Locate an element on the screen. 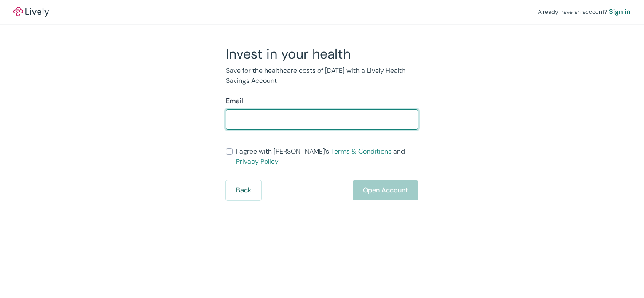  img: Lively is located at coordinates (31, 12).